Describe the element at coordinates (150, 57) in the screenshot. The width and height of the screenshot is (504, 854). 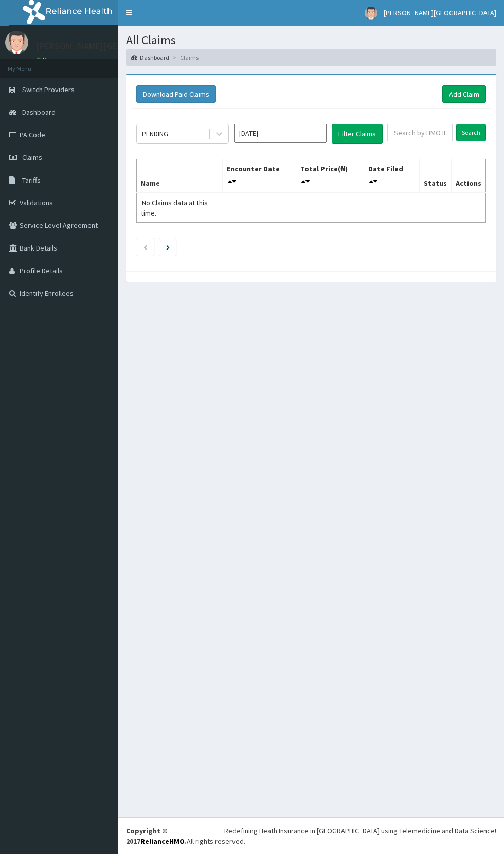
I see `a: Dashboard` at that location.